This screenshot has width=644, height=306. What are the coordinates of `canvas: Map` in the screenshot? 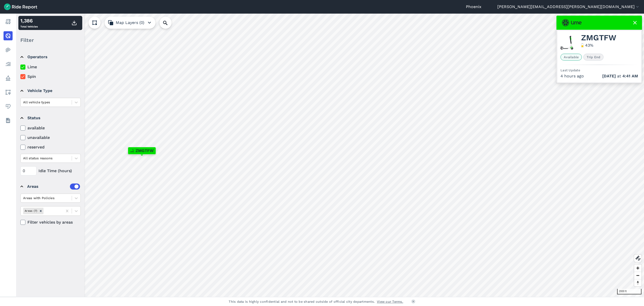 It's located at (330, 155).